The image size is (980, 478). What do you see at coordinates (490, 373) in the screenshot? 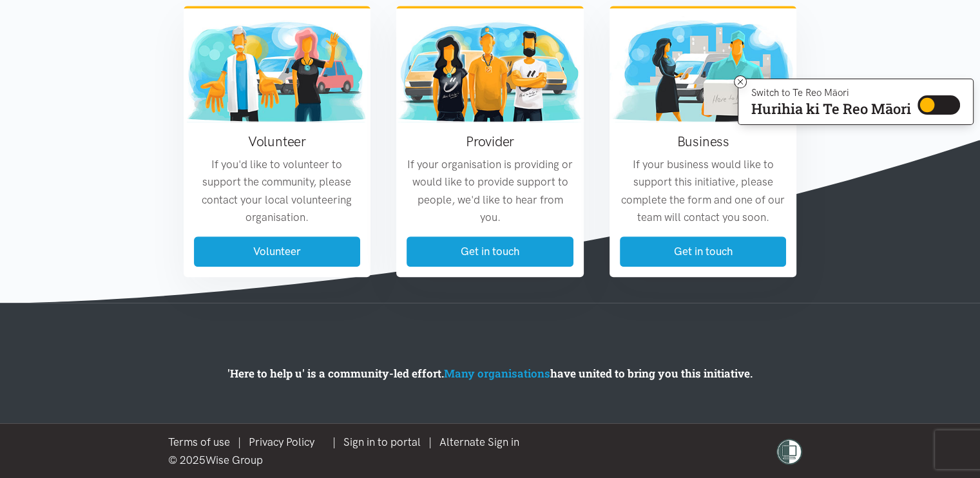
I see `p: 'Here to help u' is a community-led effort. have united to bring you this initiative.` at bounding box center [490, 373].